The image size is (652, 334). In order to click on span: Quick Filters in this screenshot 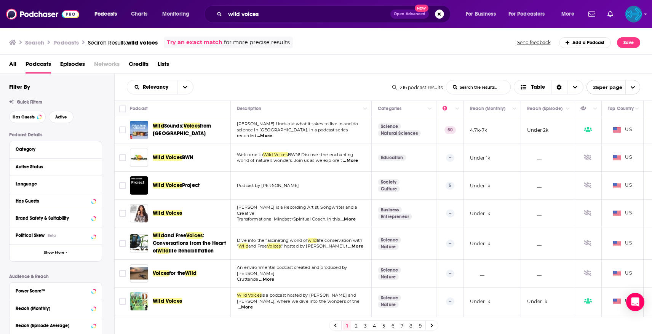, I will do `click(29, 102)`.